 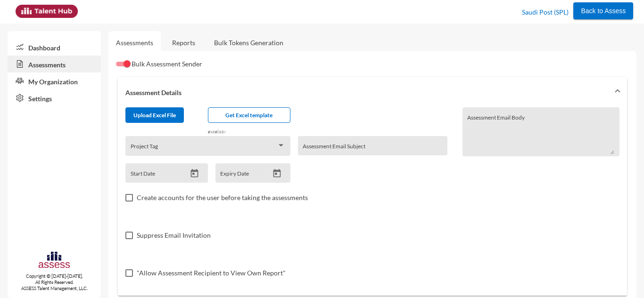 I want to click on img: assesscompany-logo.png, so click(x=54, y=260).